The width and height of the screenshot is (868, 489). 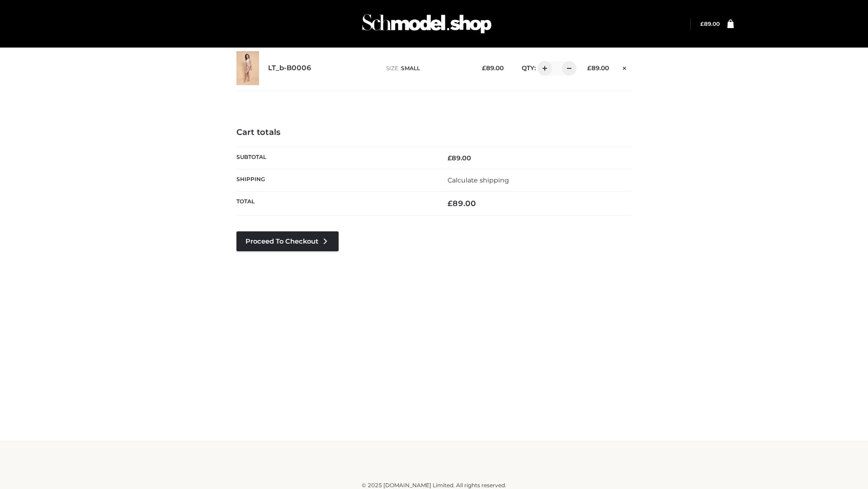 I want to click on a: Remove this item, so click(x=625, y=67).